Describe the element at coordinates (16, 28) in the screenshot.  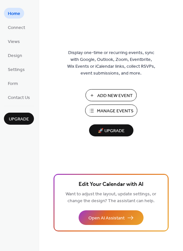
I see `span: Connect` at that location.